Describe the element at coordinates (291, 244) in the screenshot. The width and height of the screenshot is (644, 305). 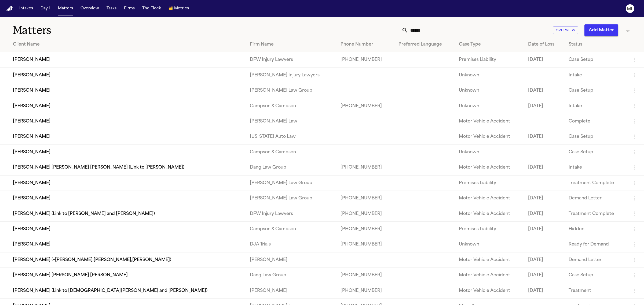
I see `td: DJA Trials` at that location.